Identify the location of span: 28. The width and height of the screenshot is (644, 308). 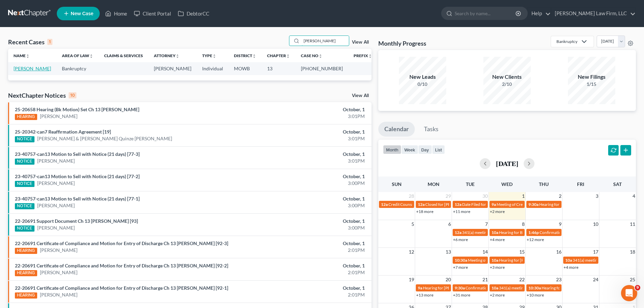
(412, 196).